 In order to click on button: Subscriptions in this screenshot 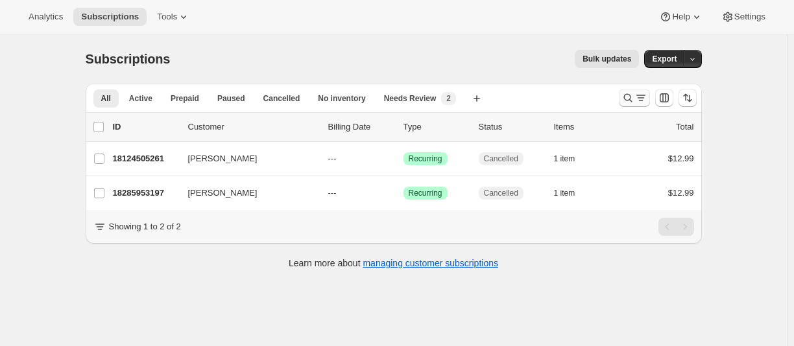, I will do `click(110, 17)`.